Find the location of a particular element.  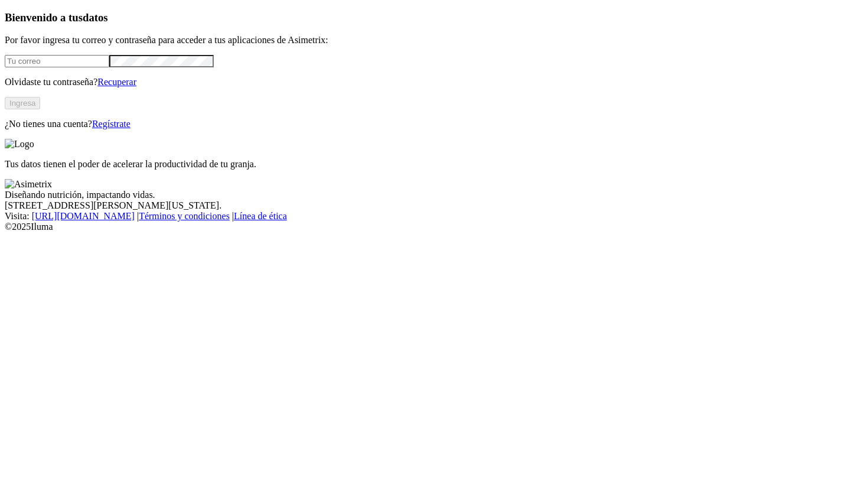

img: Asimetrix is located at coordinates (28, 185).